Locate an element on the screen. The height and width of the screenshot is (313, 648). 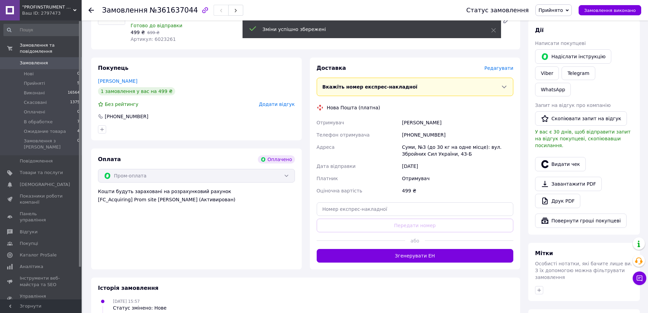
span: Повідомлення is located at coordinates (36, 161).